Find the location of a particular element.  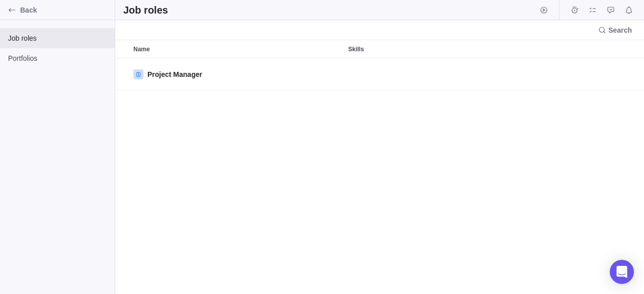

span: Back is located at coordinates (66, 10).